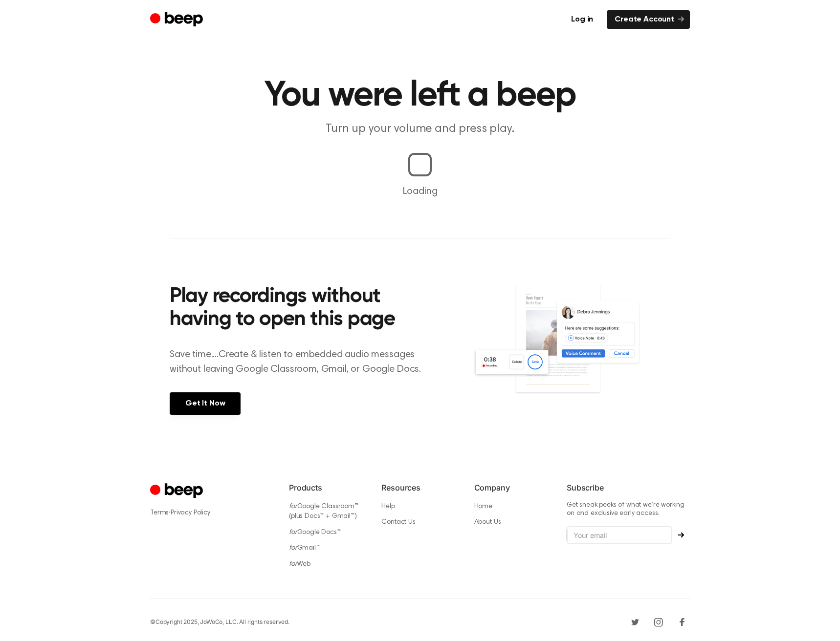 The height and width of the screenshot is (641, 840). What do you see at coordinates (178, 492) in the screenshot?
I see `a: Cruip` at bounding box center [178, 492].